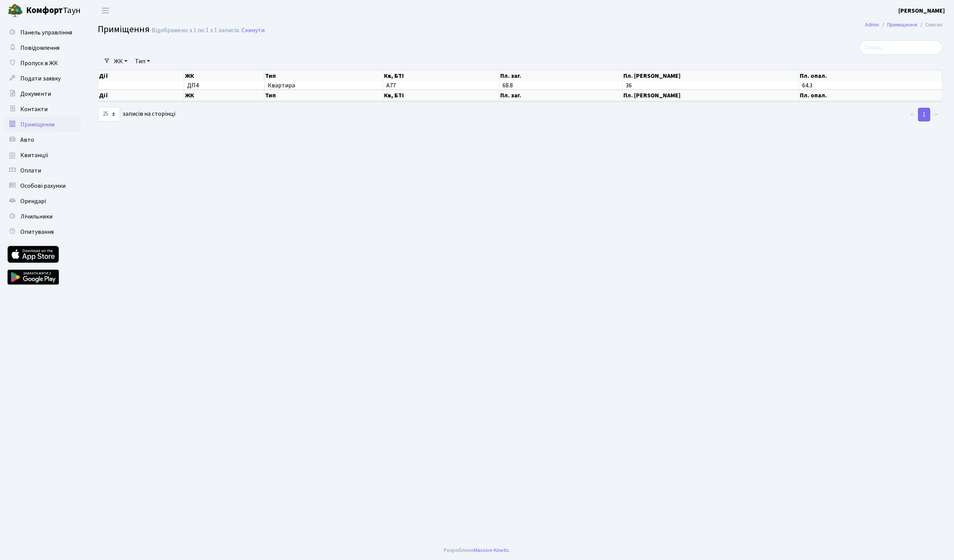 The image size is (954, 560). Describe the element at coordinates (42, 79) in the screenshot. I see `a: Подати заявку` at that location.